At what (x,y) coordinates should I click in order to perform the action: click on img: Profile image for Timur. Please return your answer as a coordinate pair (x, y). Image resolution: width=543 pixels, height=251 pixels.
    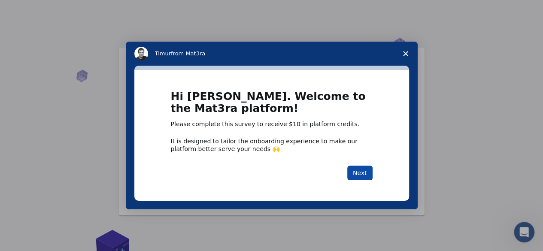
    Looking at the image, I should click on (141, 54).